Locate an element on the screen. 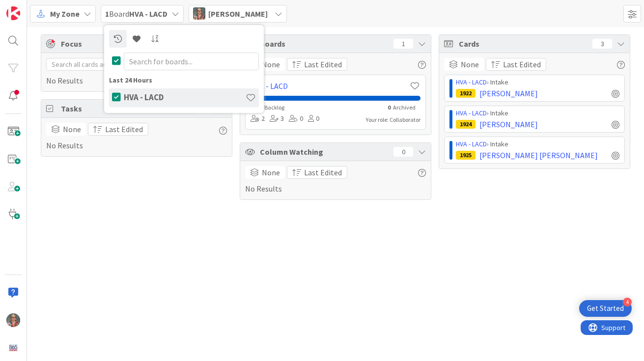  img: avatar is located at coordinates (13, 348).